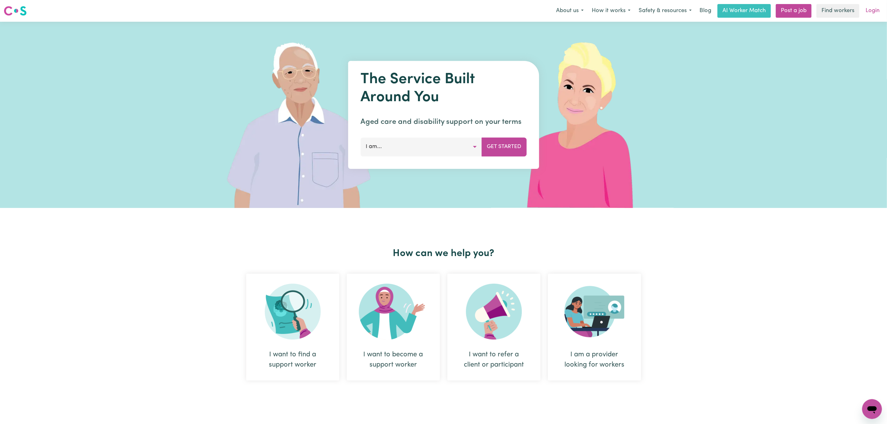 The width and height of the screenshot is (887, 424). I want to click on button: Get Started, so click(504, 147).